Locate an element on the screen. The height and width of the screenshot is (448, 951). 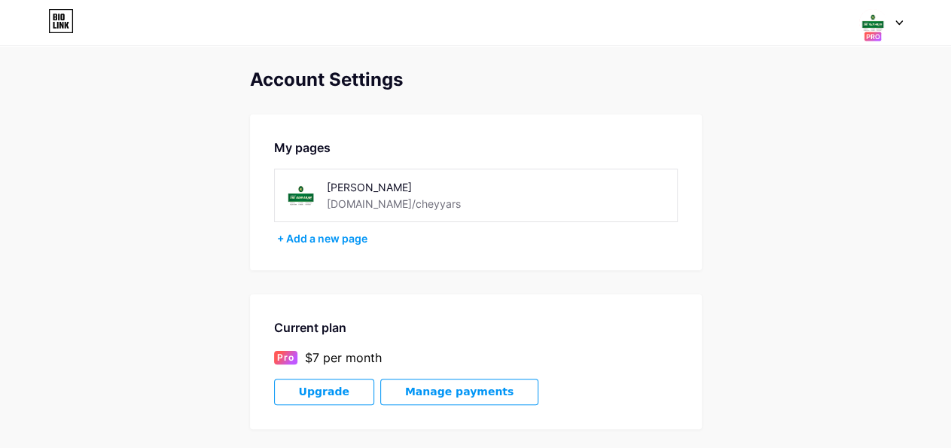
div: My pages is located at coordinates (476, 148).